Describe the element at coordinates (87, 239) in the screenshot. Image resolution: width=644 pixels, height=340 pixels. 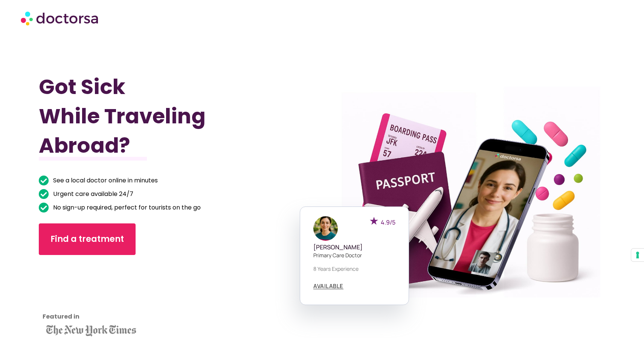
I see `span: Find a treatment` at that location.